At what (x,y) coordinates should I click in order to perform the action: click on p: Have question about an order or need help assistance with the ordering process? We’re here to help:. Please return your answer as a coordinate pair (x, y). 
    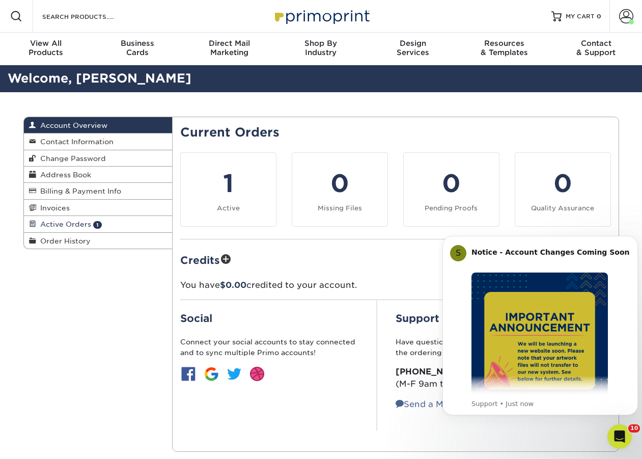
    Looking at the image, I should click on (503, 347).